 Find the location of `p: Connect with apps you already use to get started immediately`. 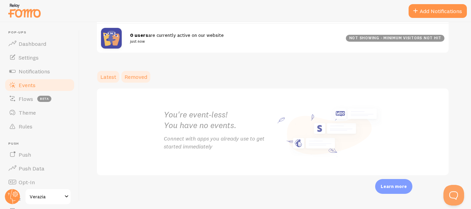

p: Connect with apps you already use to get started immediately is located at coordinates (218, 143).